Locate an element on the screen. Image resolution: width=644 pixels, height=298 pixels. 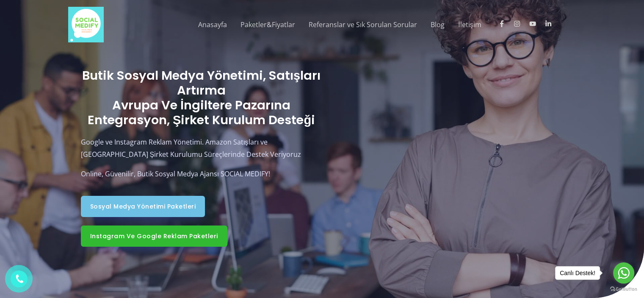
p: Online, Güvenilir, Butik Sosyal Medya Ajansı SOCIAL MEDIFY! is located at coordinates (201, 174).